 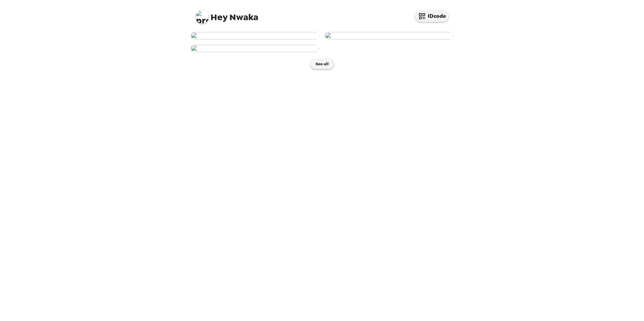 I want to click on span: Hey, so click(x=219, y=17).